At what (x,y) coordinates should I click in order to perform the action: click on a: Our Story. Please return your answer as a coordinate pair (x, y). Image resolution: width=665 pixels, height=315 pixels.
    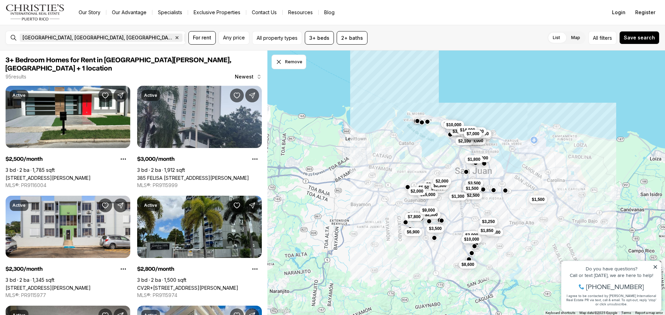
    Looking at the image, I should click on (89, 12).